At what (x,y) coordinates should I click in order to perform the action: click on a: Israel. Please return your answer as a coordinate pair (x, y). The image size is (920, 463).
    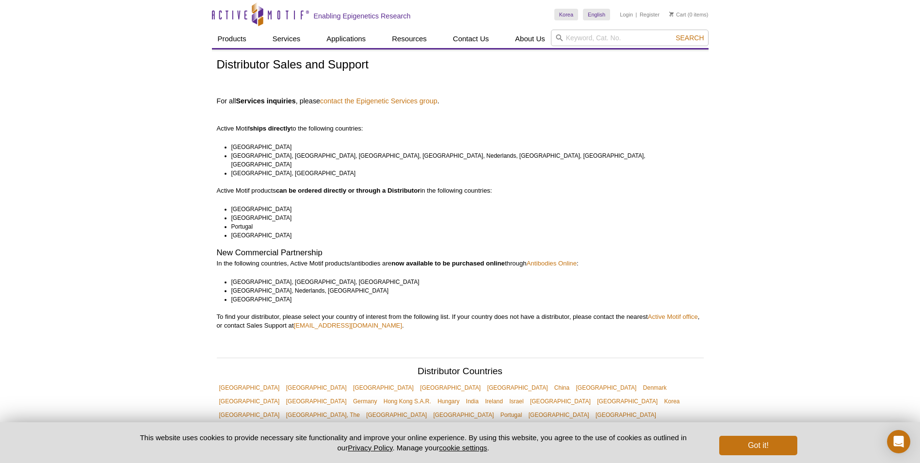
    Looking at the image, I should click on (516, 401).